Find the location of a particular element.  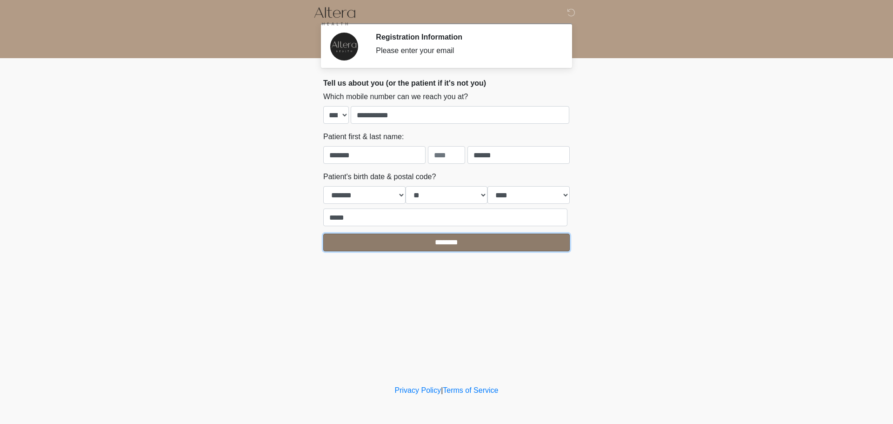

img: Agent Avatar is located at coordinates (344, 47).